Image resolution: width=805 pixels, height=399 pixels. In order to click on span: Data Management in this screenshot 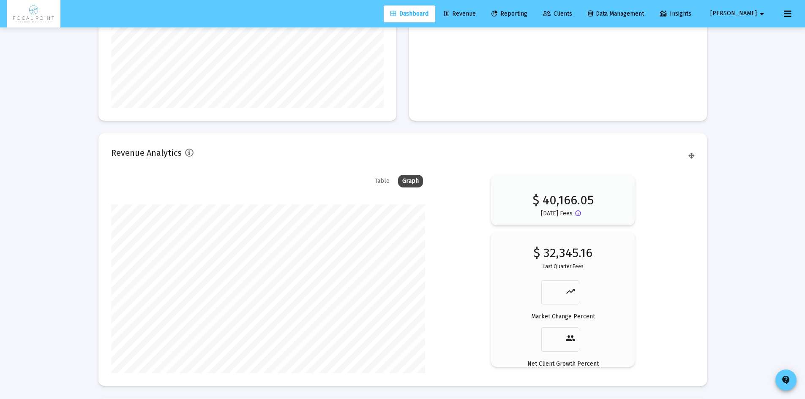, I will do `click(616, 14)`.